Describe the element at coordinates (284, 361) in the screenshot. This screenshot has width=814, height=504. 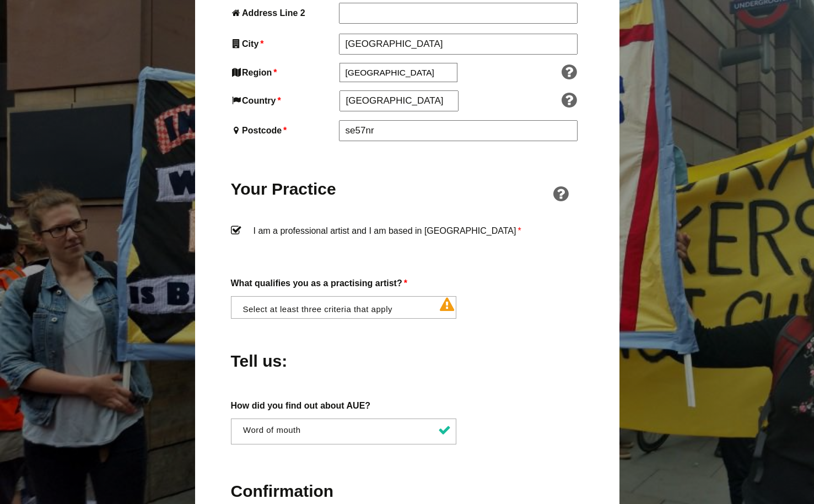
I see `h2: Tell us:` at that location.